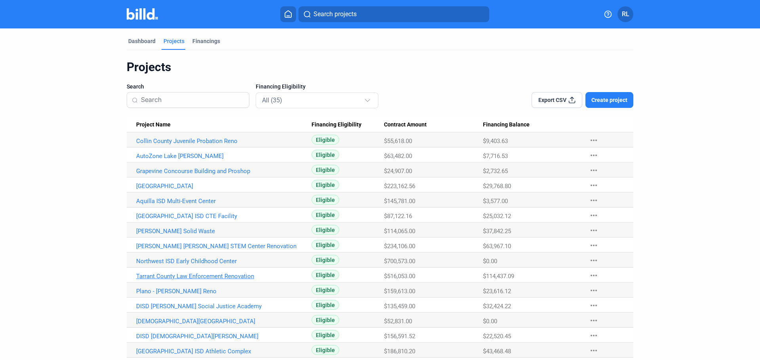  What do you see at coordinates (497, 231) in the screenshot?
I see `span: $37,842.25` at bounding box center [497, 231].